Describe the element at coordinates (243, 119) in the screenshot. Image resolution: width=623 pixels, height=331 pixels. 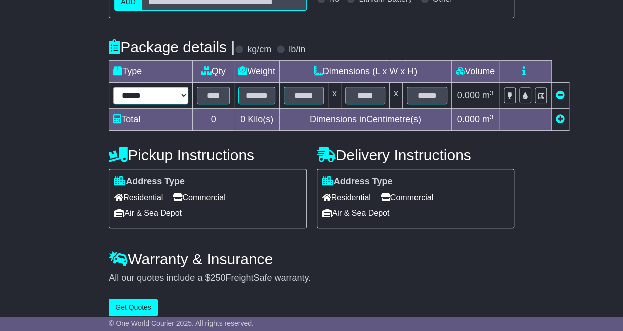
I see `span: 0` at that location.